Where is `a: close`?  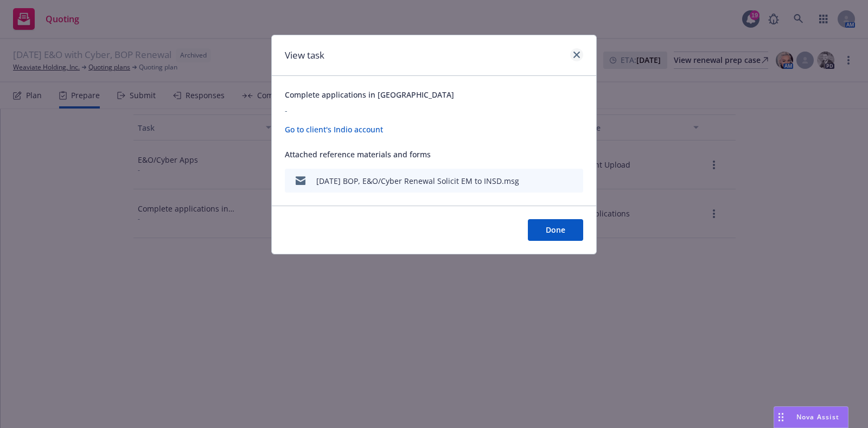
a: close is located at coordinates (577, 55).